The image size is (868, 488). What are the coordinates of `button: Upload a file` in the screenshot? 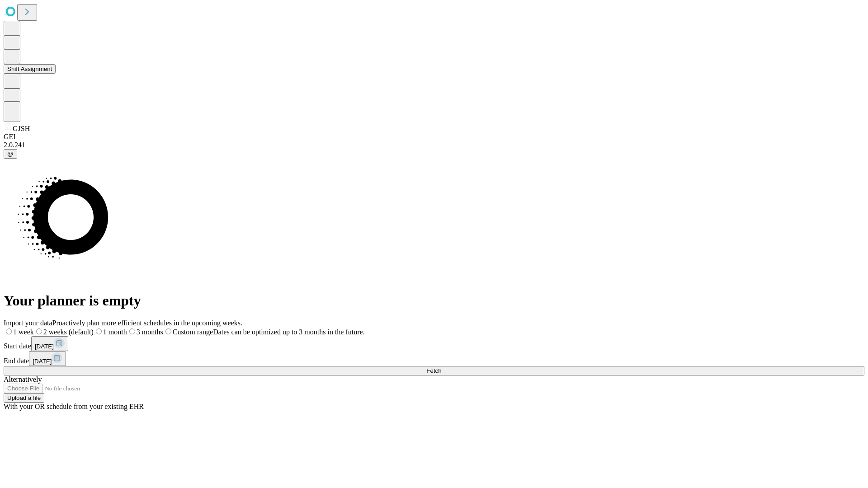 It's located at (24, 398).